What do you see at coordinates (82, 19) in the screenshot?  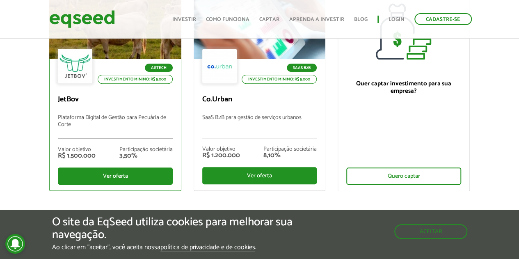 I see `img: EqSeed` at bounding box center [82, 19].